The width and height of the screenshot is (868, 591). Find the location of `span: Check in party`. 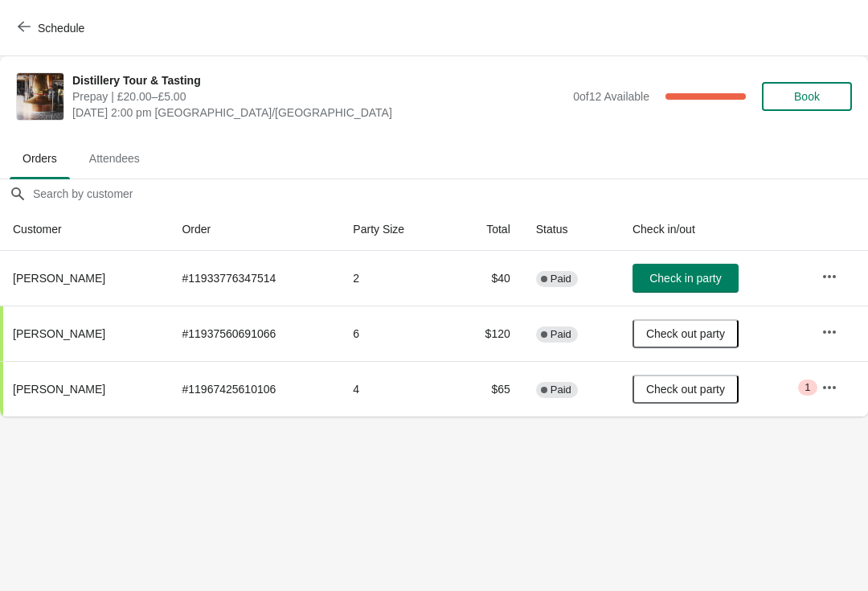

span: Check in party is located at coordinates (684, 278).